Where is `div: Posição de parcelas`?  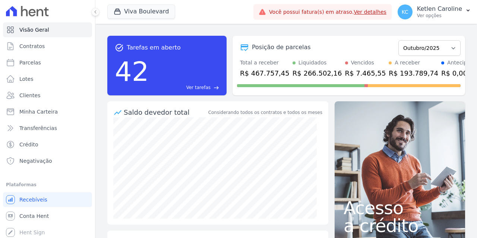 div: Posição de parcelas is located at coordinates (282, 47).